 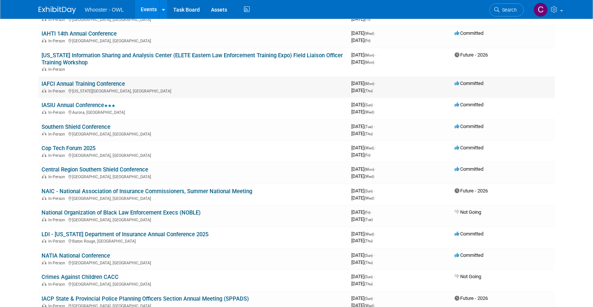 What do you see at coordinates (507, 10) in the screenshot?
I see `a: Search` at bounding box center [507, 10].